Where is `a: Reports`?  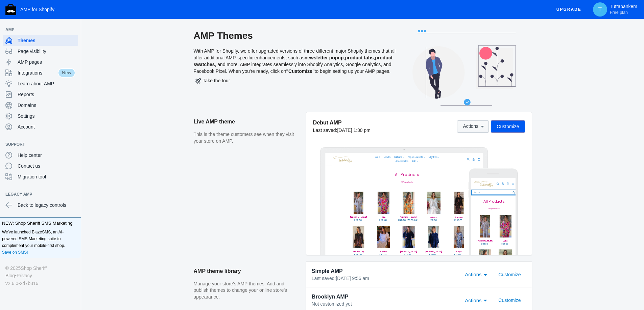
a: Reports is located at coordinates (40, 95).